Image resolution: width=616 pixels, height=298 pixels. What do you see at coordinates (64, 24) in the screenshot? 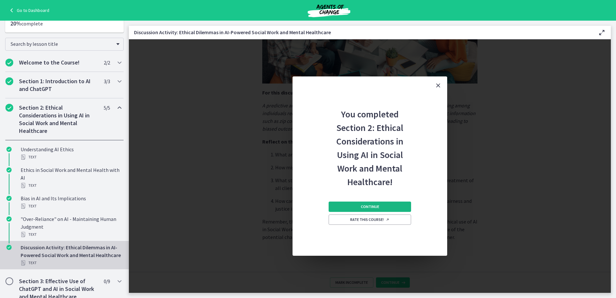
I see `p: complete` at bounding box center [64, 24].